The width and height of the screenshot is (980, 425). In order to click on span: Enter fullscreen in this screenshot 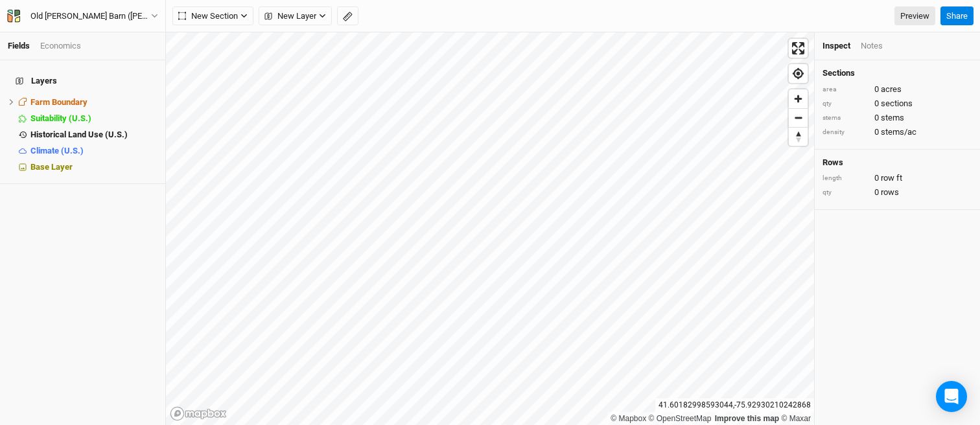, I will do `click(798, 48)`.